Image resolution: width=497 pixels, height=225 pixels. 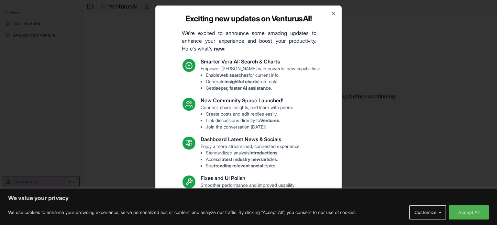 What do you see at coordinates (246, 117) in the screenshot?
I see `p: Connect, share insights, and learn with peers:` at bounding box center [246, 117].